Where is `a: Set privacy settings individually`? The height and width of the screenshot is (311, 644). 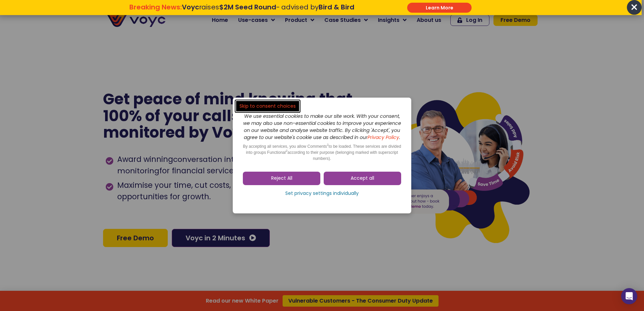 a: Set privacy settings individually is located at coordinates (322, 194).